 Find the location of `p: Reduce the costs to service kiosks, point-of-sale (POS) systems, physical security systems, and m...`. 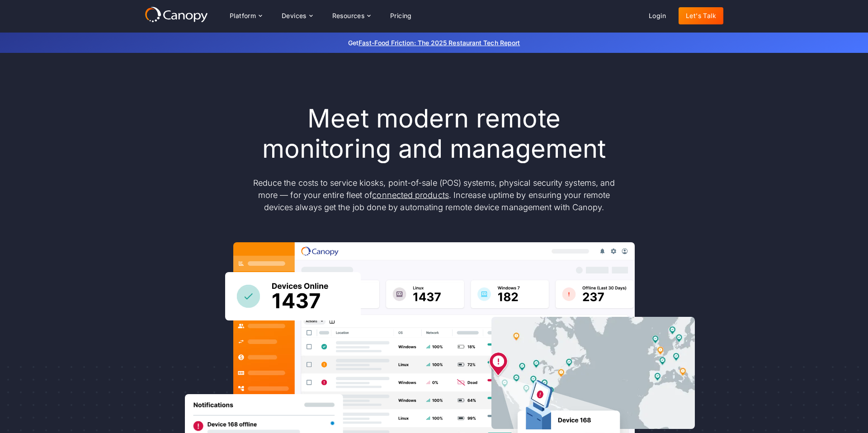

p: Reduce the costs to service kiosks, point-of-sale (POS) systems, physical security systems, and m... is located at coordinates (434, 195).